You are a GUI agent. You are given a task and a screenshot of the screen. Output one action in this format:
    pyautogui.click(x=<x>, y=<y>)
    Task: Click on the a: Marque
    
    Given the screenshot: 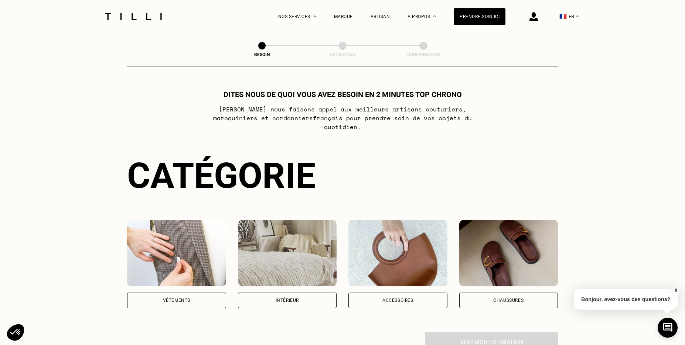 What is the action you would take?
    pyautogui.click(x=343, y=17)
    